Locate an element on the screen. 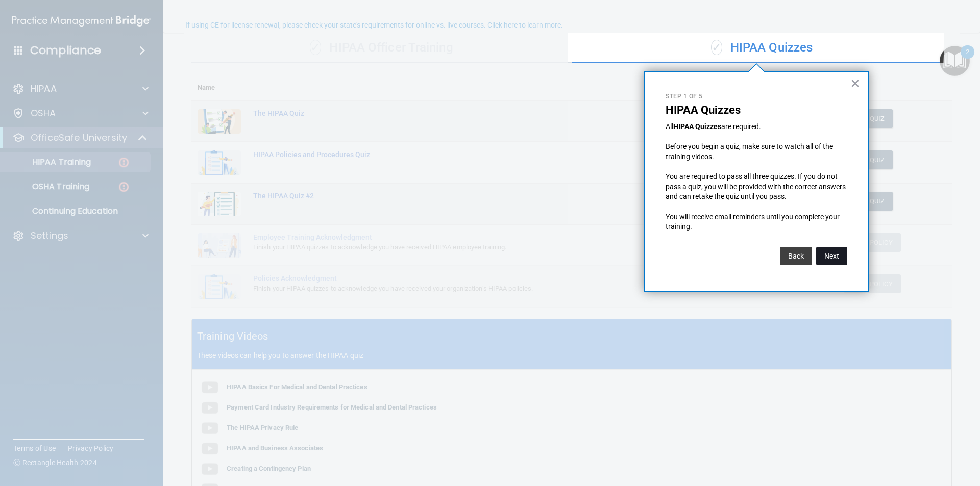 The height and width of the screenshot is (486, 980). p: You will receive email reminders until you complete your training. is located at coordinates (756, 222).